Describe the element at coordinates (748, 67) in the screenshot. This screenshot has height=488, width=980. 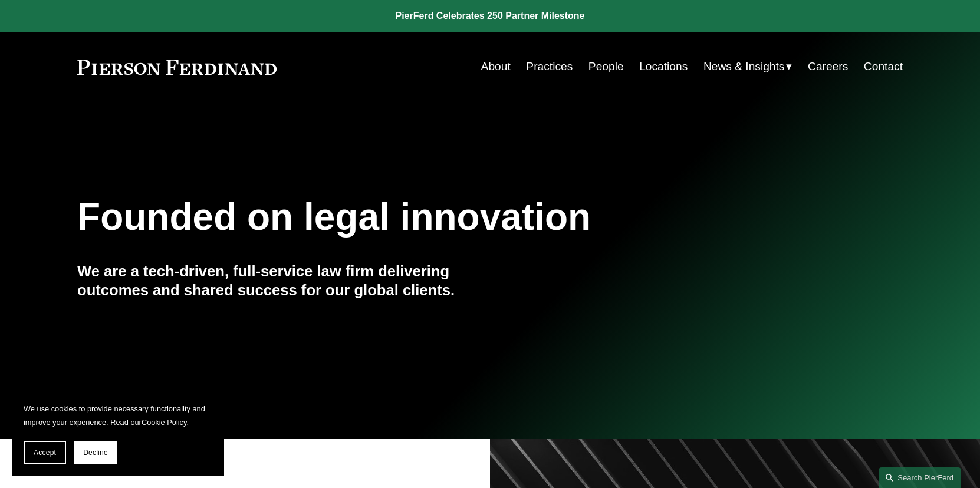
I see `a: folder dropdown` at that location.